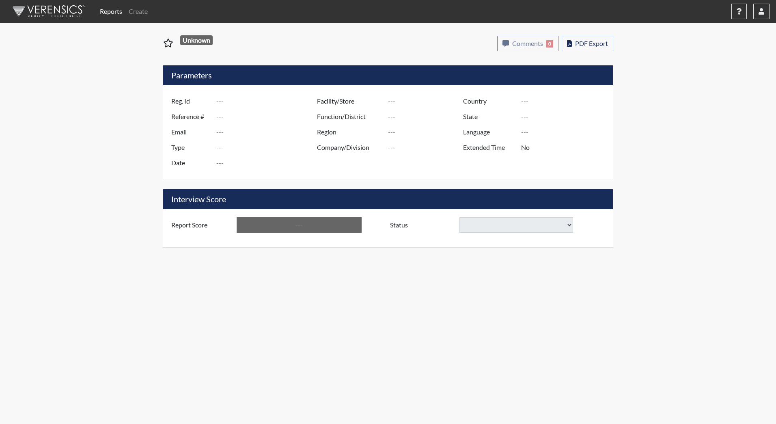  What do you see at coordinates (138, 11) in the screenshot?
I see `a: Create` at bounding box center [138, 11].